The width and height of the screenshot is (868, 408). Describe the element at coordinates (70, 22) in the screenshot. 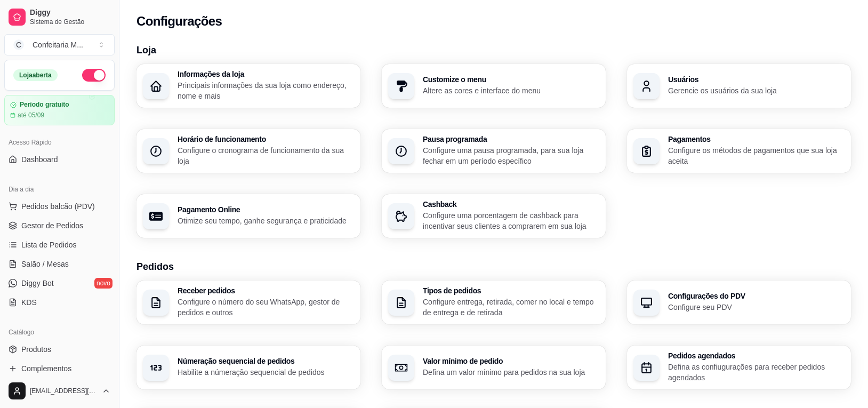

I see `span: Sistema de Gestão` at that location.